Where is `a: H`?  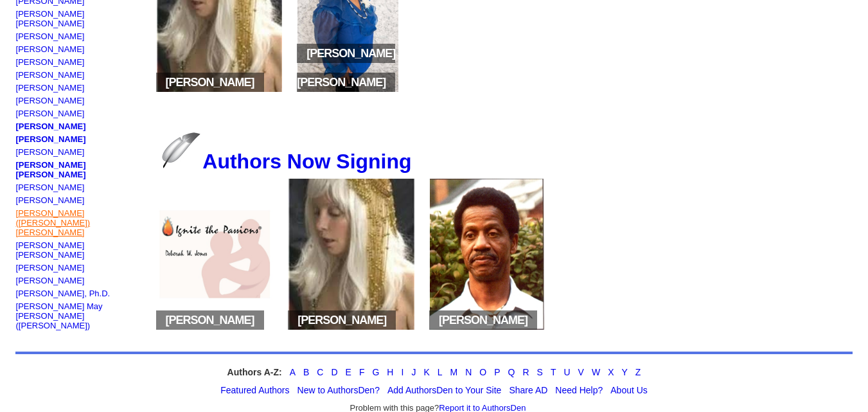 a: H is located at coordinates (390, 372).